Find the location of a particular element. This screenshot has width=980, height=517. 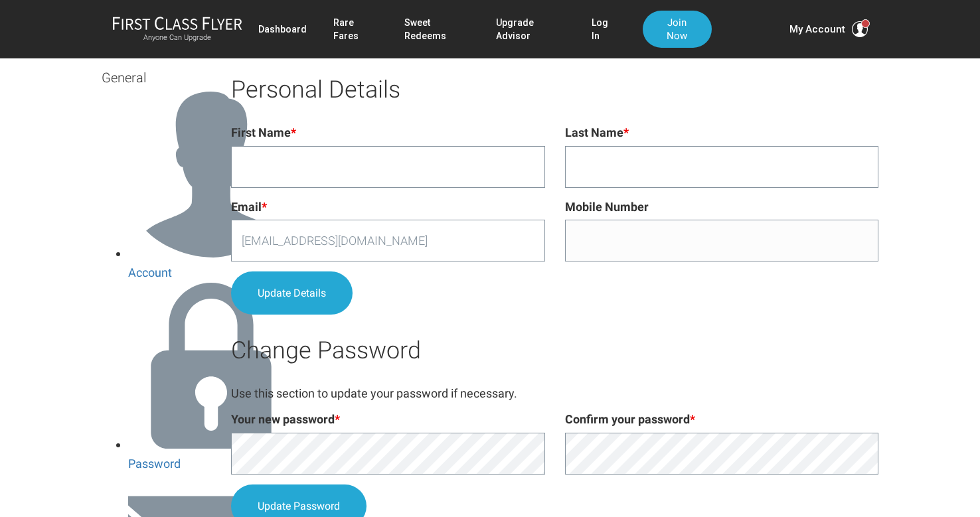

button: Update Details is located at coordinates (292, 292).